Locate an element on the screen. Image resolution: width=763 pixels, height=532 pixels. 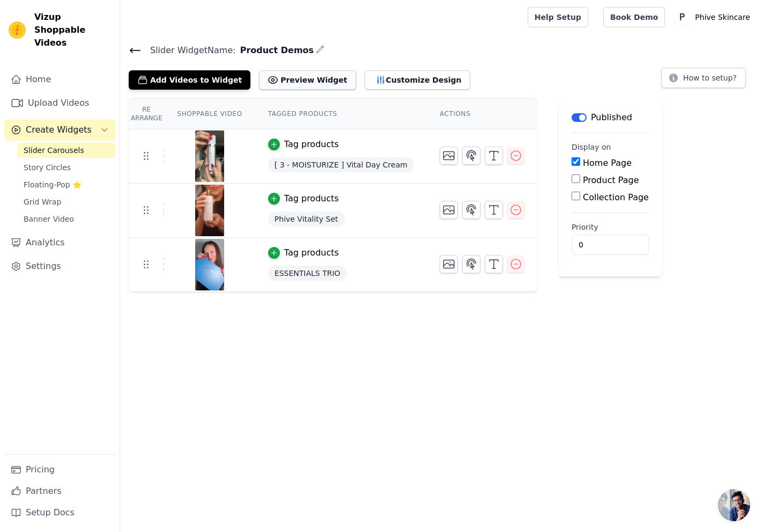
img: vizup-images-605d.jpg is located at coordinates (210, 156).